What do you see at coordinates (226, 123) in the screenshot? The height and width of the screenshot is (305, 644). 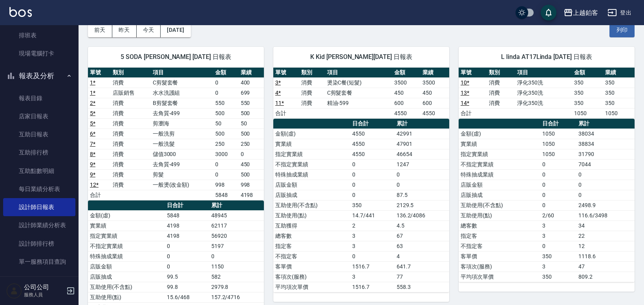 I see `td: 50` at bounding box center [226, 123].